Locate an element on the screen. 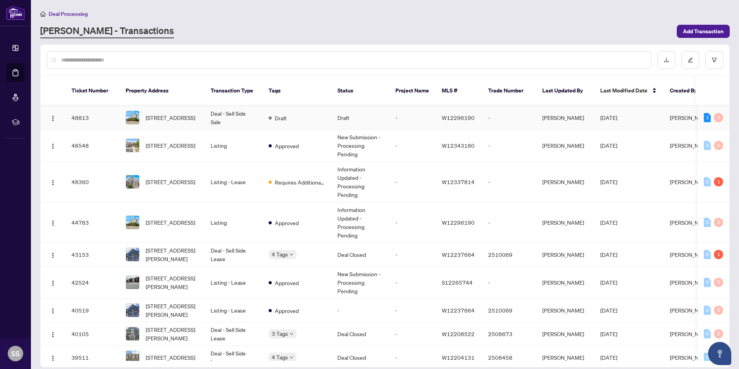  span: SS is located at coordinates (15, 353).